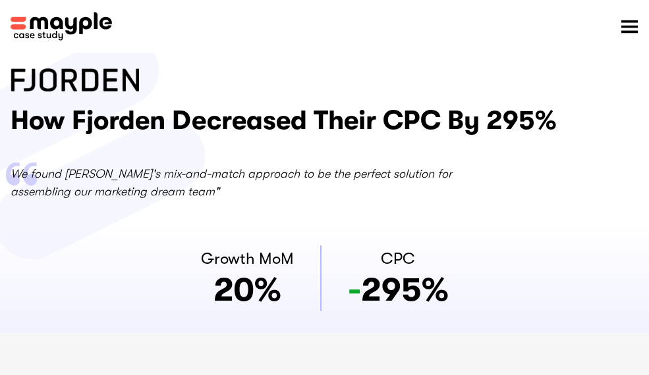 The width and height of the screenshot is (649, 375). Describe the element at coordinates (313, 121) in the screenshot. I see `h1: How Fjorden Decreased Their CPC By 295%` at that location.